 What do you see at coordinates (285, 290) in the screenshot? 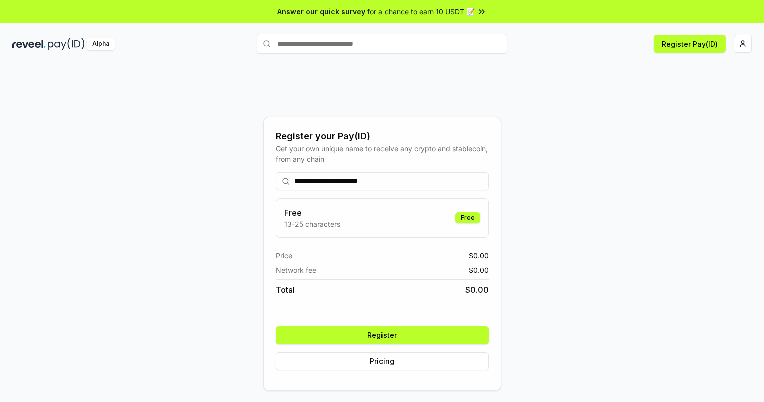
I see `span: Total` at bounding box center [285, 290].